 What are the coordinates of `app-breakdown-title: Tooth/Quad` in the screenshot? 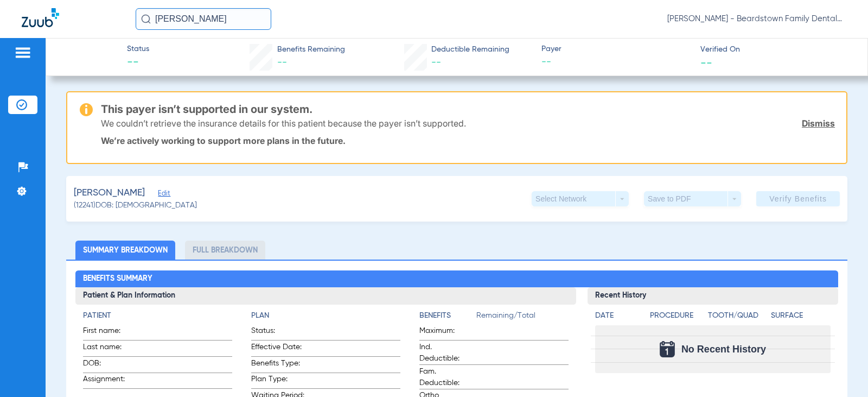 It's located at (737, 317).